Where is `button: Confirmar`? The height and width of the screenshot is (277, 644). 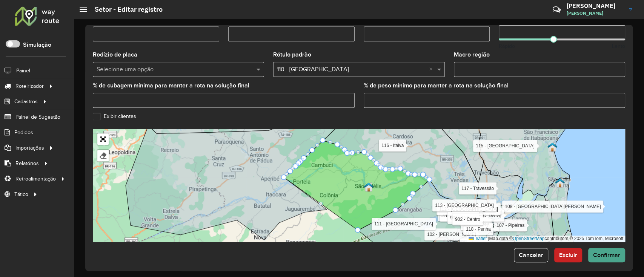
button: Confirmar is located at coordinates (606, 255).